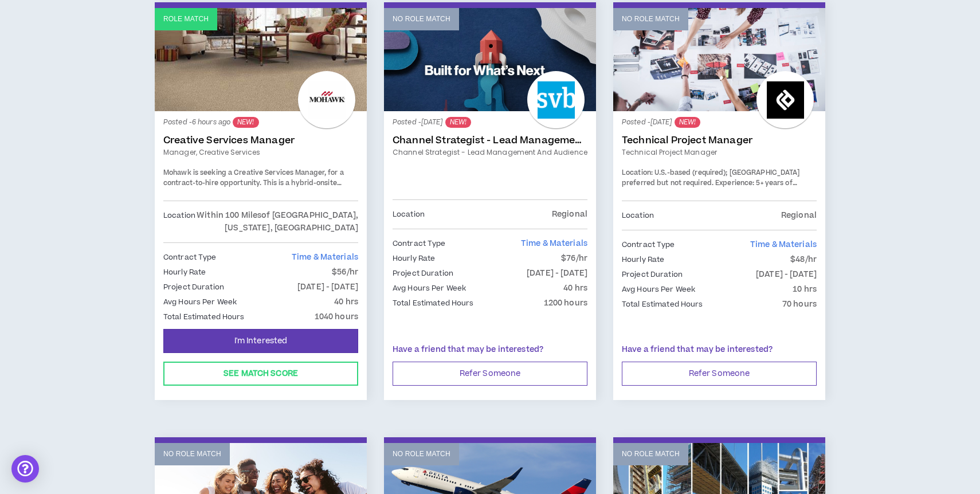 The image size is (980, 494). I want to click on button: I'm Interested, so click(261, 341).